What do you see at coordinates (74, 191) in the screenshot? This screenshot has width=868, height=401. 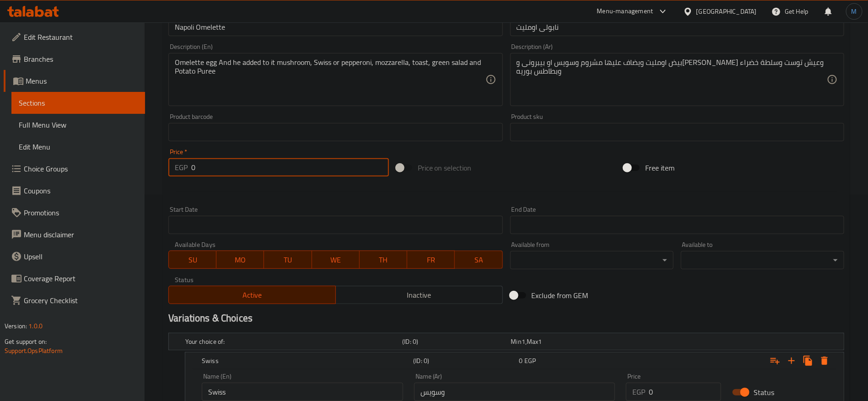 I see `a: Coupons` at bounding box center [74, 191].